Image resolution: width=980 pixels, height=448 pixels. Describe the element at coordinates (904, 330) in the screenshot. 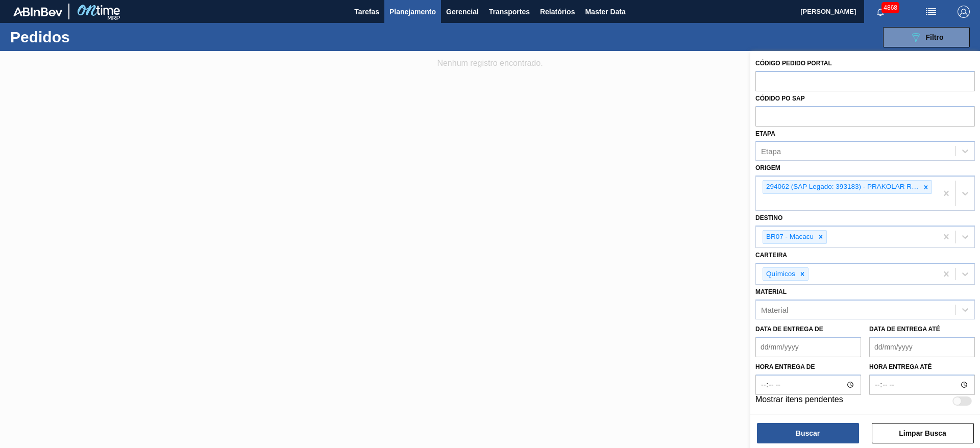

I see `label: Data de Entrega até` at that location.